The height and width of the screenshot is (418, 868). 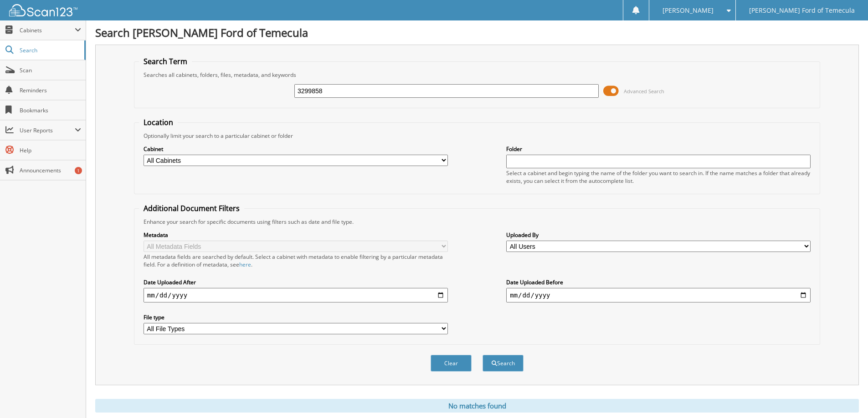 What do you see at coordinates (659, 235) in the screenshot?
I see `label: Uploaded By` at bounding box center [659, 235].